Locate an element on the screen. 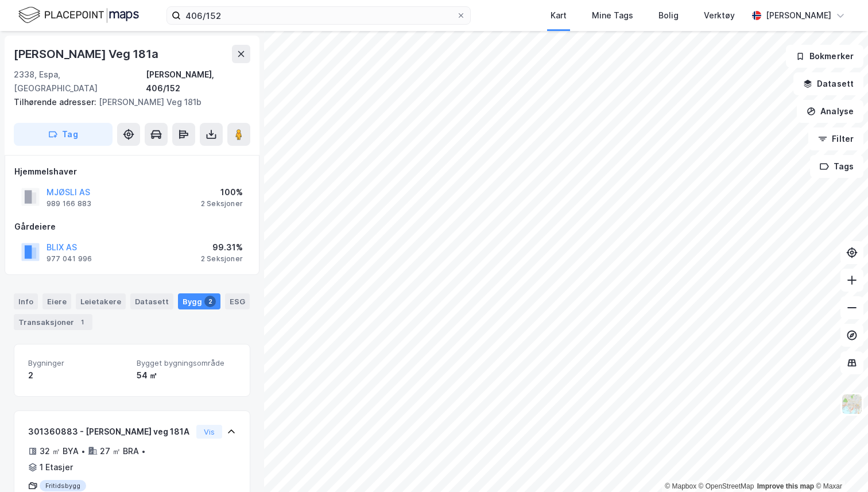 This screenshot has width=868, height=492. button: Bokmerker is located at coordinates (824, 56).